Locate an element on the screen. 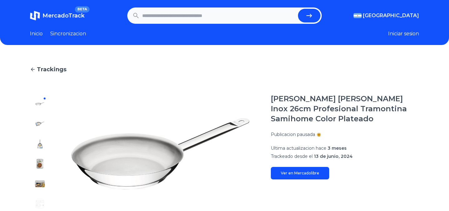 This screenshot has height=211, width=449. span: MercadoTrack is located at coordinates (63, 16).